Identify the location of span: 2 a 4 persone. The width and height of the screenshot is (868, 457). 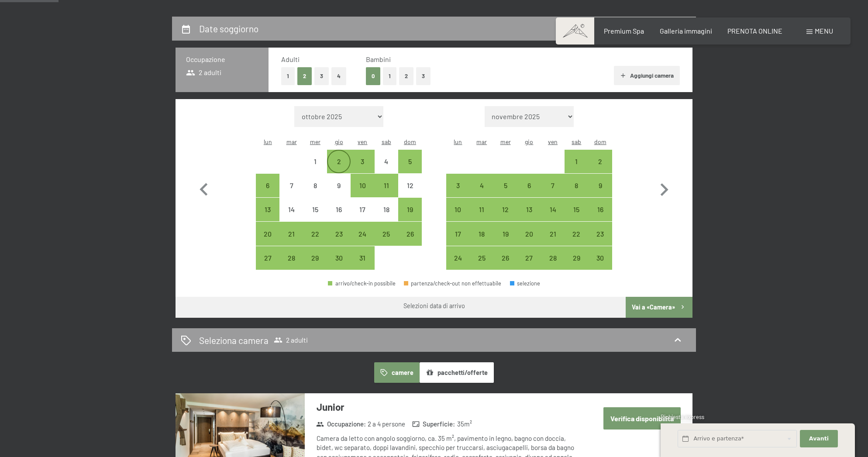
(386, 424).